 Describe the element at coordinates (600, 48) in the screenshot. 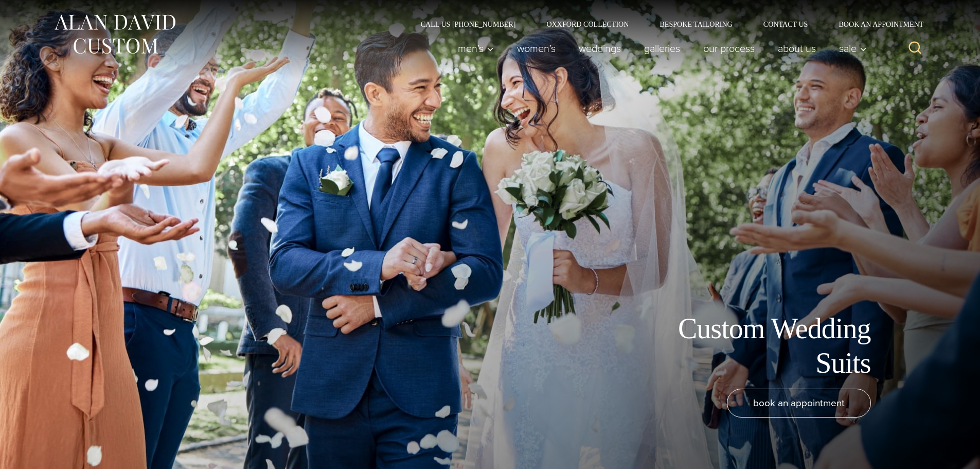

I see `a: weddings` at that location.